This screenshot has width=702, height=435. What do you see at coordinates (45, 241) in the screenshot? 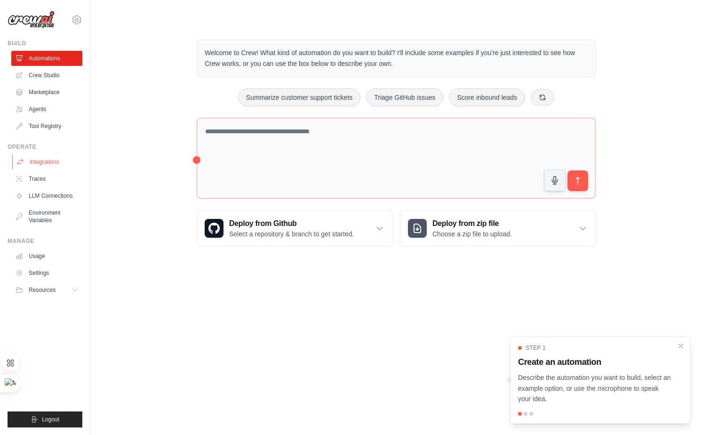
I see `div: Manage` at bounding box center [45, 241].